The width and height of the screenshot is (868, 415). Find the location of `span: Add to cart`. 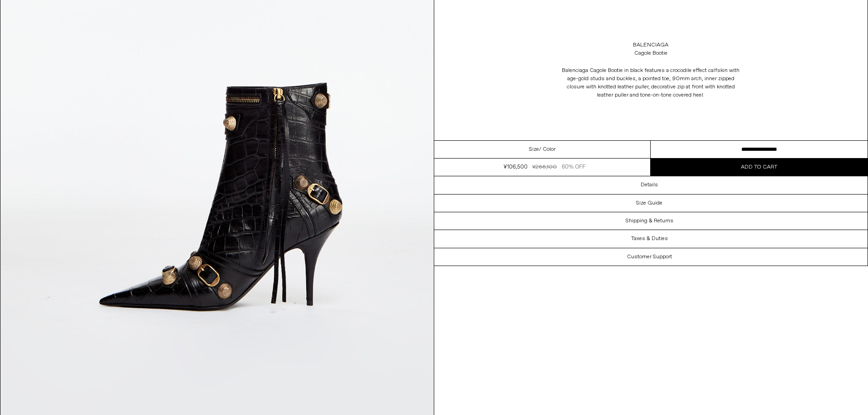

span: Add to cart is located at coordinates (759, 167).